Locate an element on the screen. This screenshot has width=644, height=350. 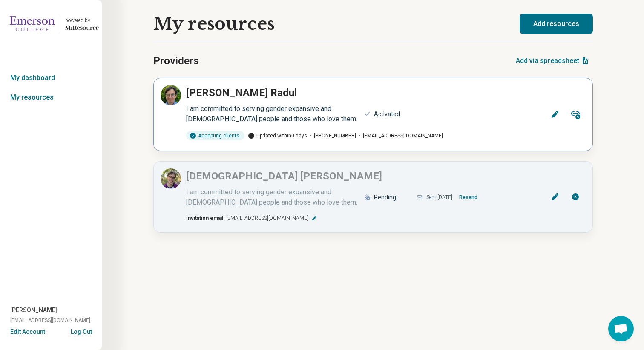
img: Emerson College is located at coordinates (32, 24).